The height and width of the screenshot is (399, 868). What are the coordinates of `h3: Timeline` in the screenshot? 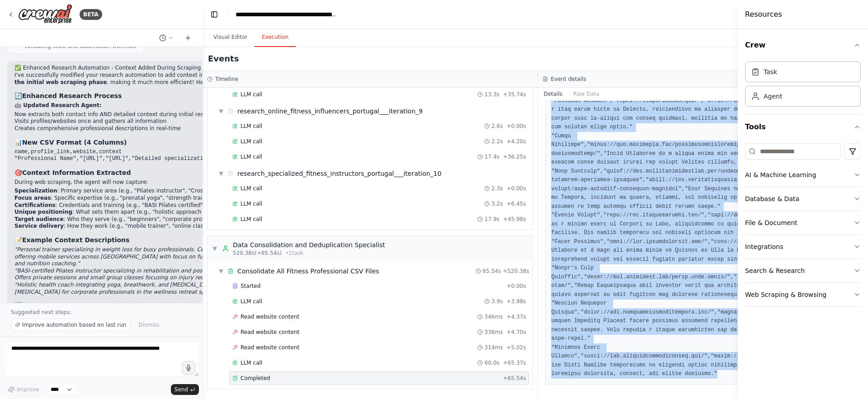 It's located at (227, 80).